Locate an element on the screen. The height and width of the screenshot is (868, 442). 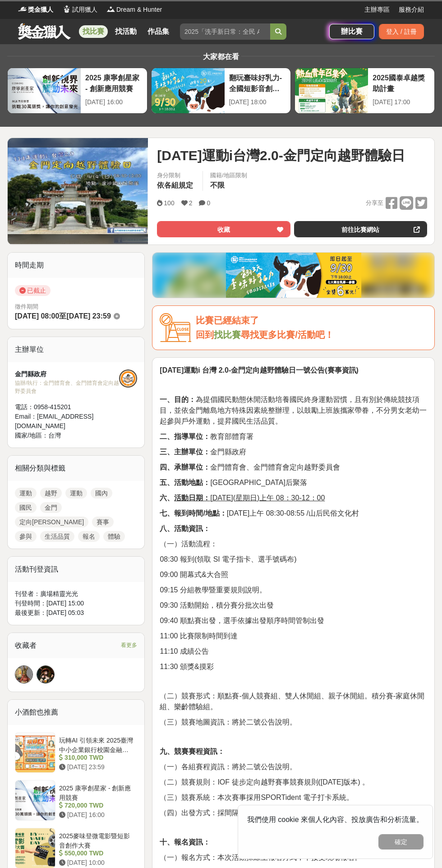
span: 11:00 比賽限制時間到達 is located at coordinates (199, 635).